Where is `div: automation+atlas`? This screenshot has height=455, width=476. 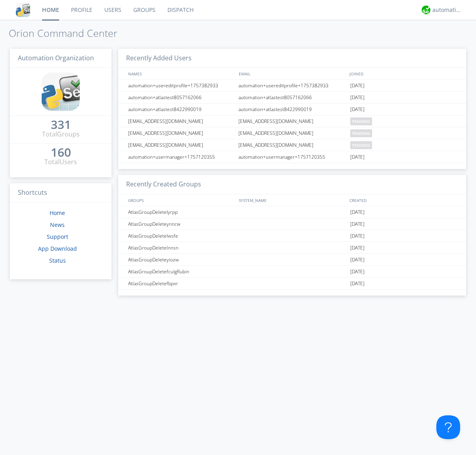 div: automation+atlas is located at coordinates (447, 10).